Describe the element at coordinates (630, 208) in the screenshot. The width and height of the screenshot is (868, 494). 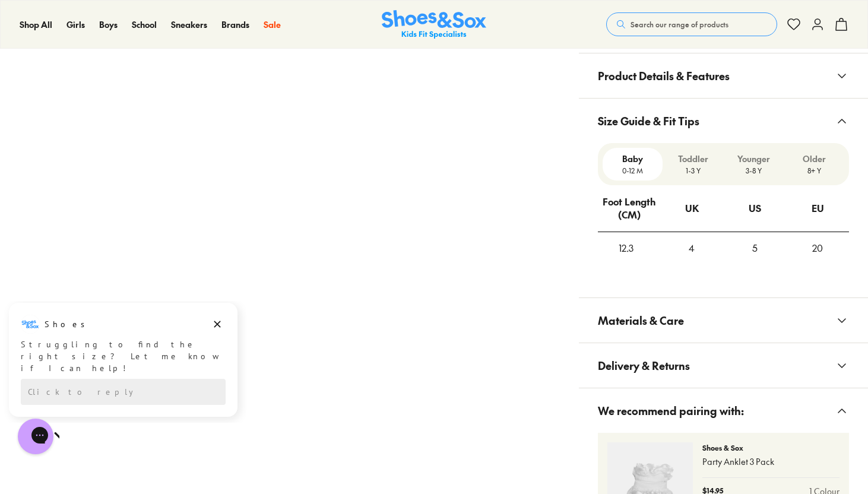
I see `div: Foot Length (CM)` at that location.